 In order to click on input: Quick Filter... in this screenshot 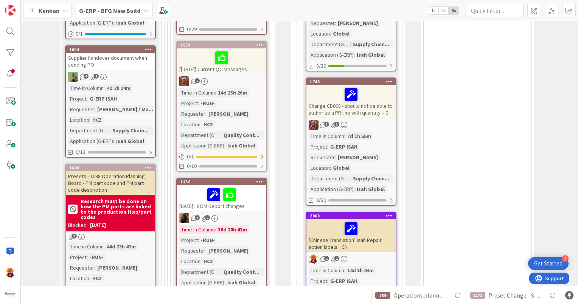, I will do `click(495, 11)`.